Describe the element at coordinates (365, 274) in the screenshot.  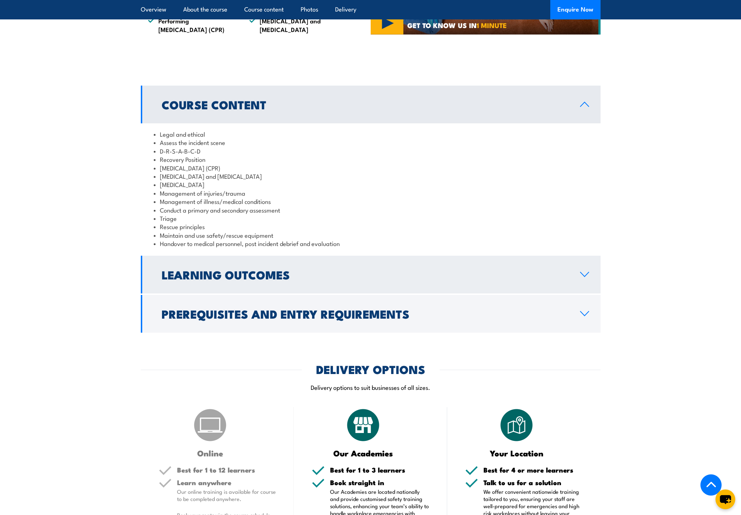
I see `h2: Learning Outcomes` at that location.